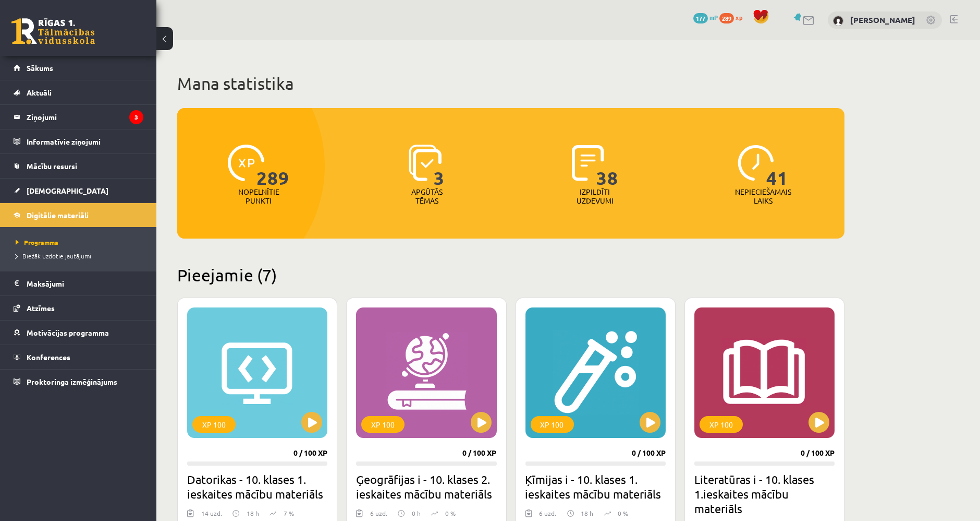  What do you see at coordinates (701, 18) in the screenshot?
I see `span: 177` at bounding box center [701, 18].